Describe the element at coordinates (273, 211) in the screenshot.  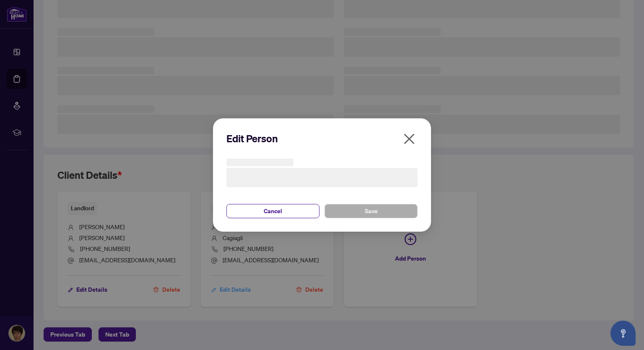
I see `button: Cancel` at that location.